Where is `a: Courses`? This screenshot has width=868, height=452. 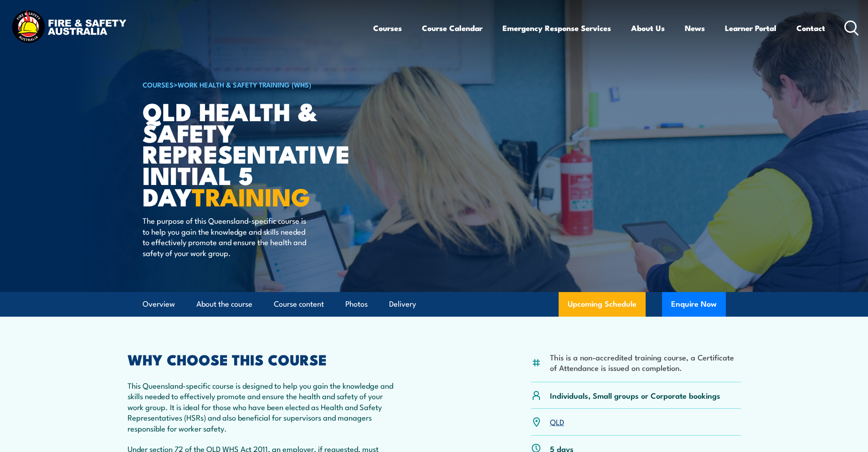 a: Courses is located at coordinates (387, 28).